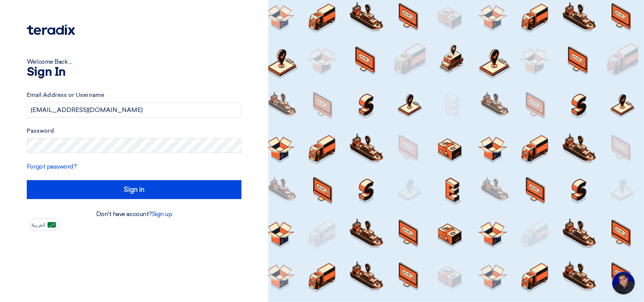 This screenshot has width=644, height=302. Describe the element at coordinates (52, 225) in the screenshot. I see `img: ar-AR.png` at that location.